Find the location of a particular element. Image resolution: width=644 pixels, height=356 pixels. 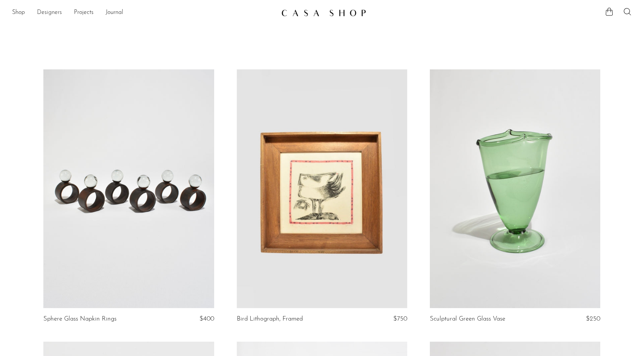

a: Sphere Glass Napkin Rings is located at coordinates (80, 319).